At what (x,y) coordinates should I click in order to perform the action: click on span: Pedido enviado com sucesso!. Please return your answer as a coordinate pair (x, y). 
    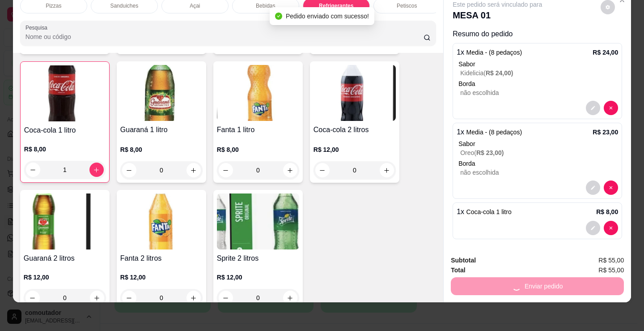
    Looking at the image, I should click on (327, 16).